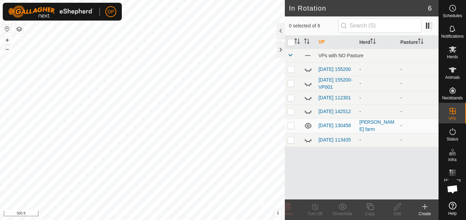  I want to click on div: Show/Hide, so click(343, 214).